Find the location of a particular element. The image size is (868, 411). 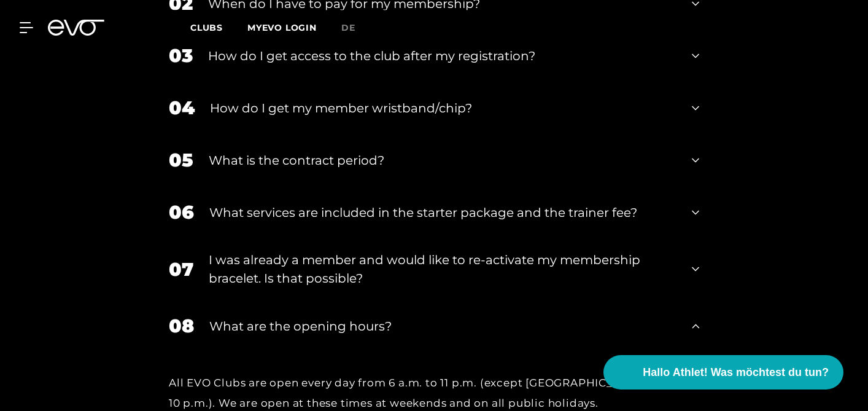

div: What is the contract period? is located at coordinates (442, 161).